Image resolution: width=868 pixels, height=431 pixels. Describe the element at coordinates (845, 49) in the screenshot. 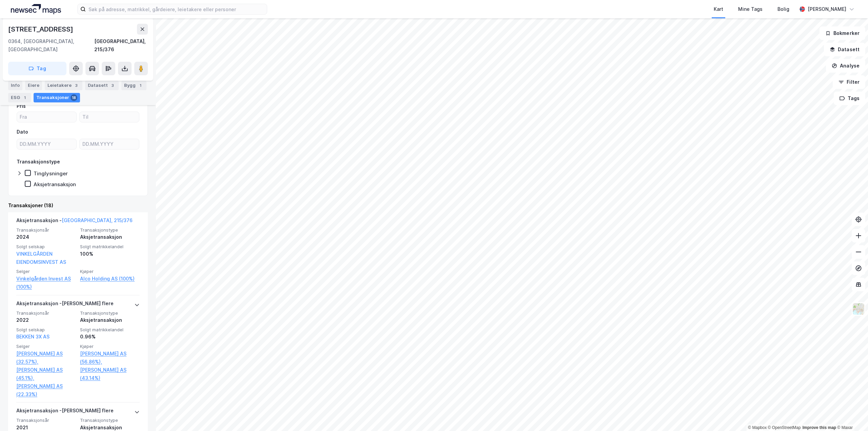

I see `button: Datasett` at that location.